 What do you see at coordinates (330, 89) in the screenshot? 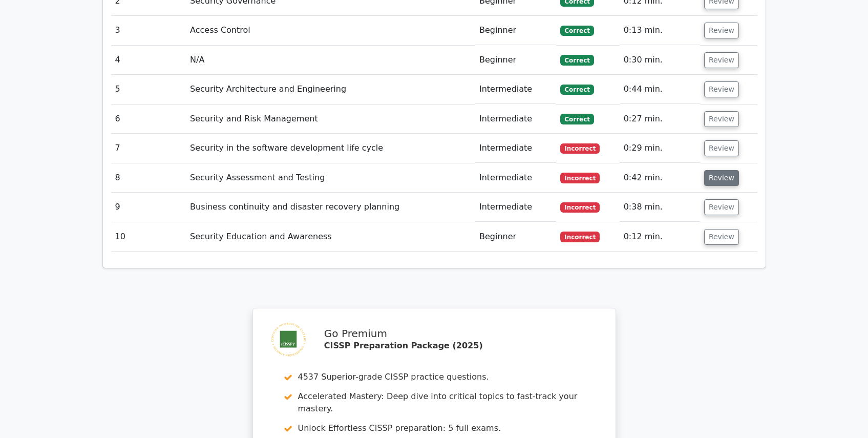
I see `td: Security Architecture and Engineering` at bounding box center [330, 89].